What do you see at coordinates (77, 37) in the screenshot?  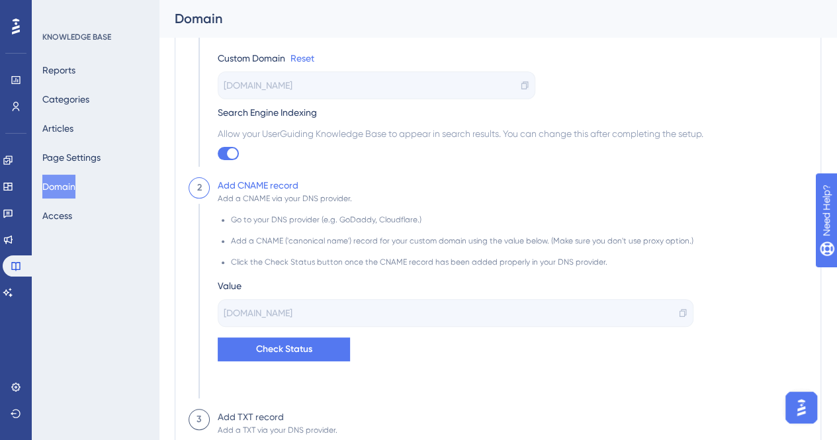 I see `div: KNOWLEDGE BASE` at bounding box center [77, 37].